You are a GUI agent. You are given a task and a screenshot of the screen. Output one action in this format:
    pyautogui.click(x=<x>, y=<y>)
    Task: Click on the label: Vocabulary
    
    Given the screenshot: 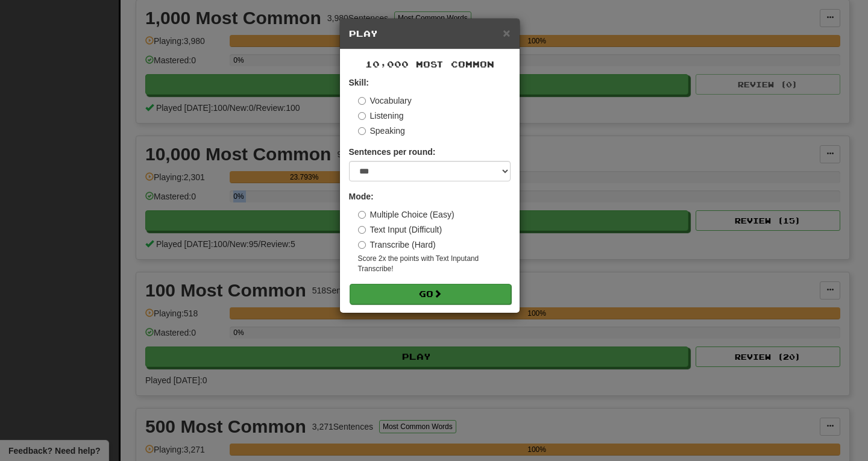 What is the action you would take?
    pyautogui.click(x=384, y=101)
    